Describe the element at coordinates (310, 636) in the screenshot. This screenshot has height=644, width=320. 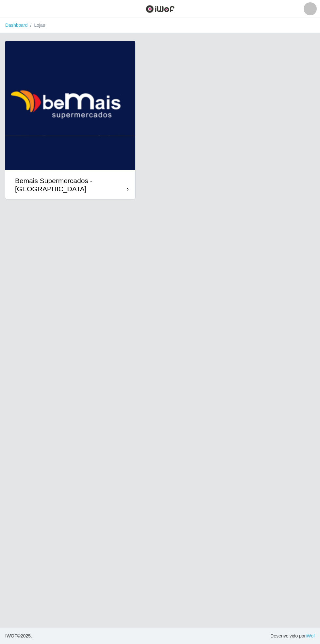
I see `a: iWof` at that location.